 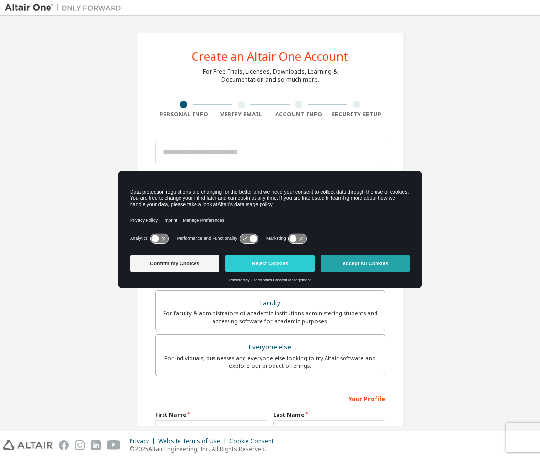 What do you see at coordinates (66, 8) in the screenshot?
I see `img: Altair One` at bounding box center [66, 8].